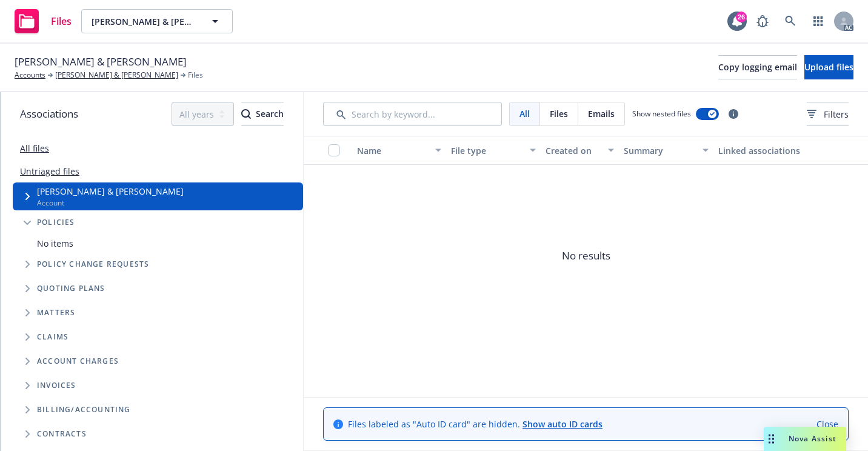 The width and height of the screenshot is (868, 451). I want to click on div: Tree Example, so click(152, 290).